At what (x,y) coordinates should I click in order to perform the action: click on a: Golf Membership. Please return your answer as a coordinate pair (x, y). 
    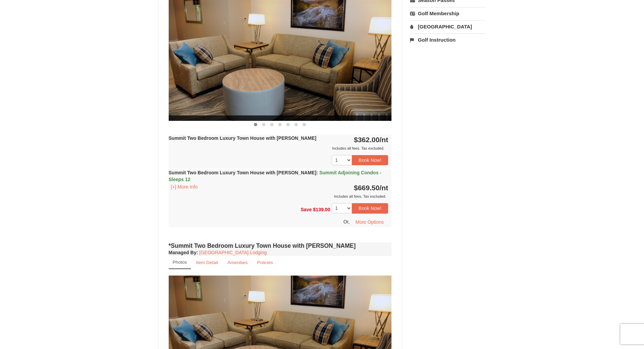
    Looking at the image, I should click on (447, 13).